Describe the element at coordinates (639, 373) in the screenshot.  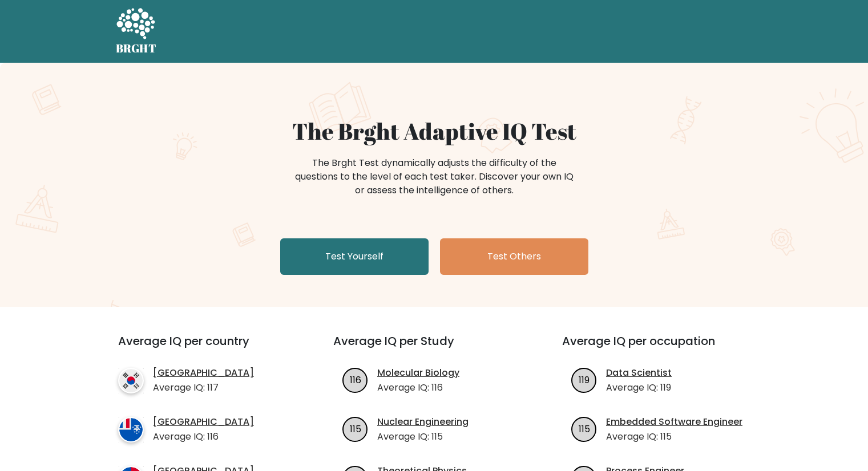
I see `a: Data Scientist` at that location.